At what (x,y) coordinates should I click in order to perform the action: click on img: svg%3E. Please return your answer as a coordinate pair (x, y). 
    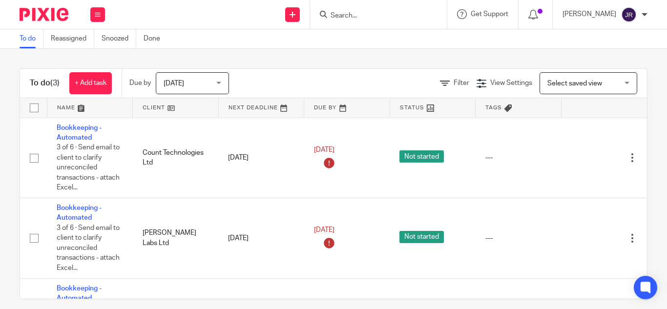
    Looking at the image, I should click on (629, 15).